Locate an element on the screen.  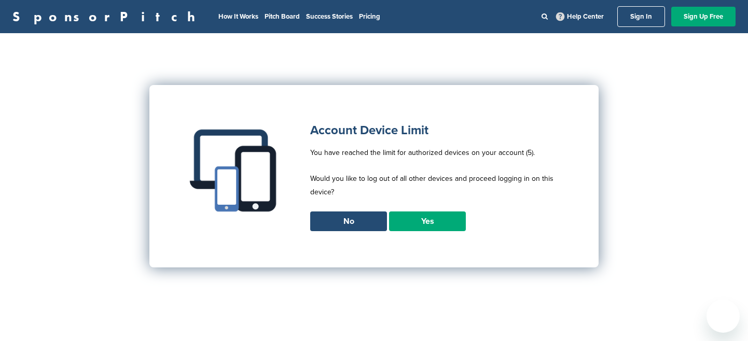
a: Sign In is located at coordinates (641, 17).